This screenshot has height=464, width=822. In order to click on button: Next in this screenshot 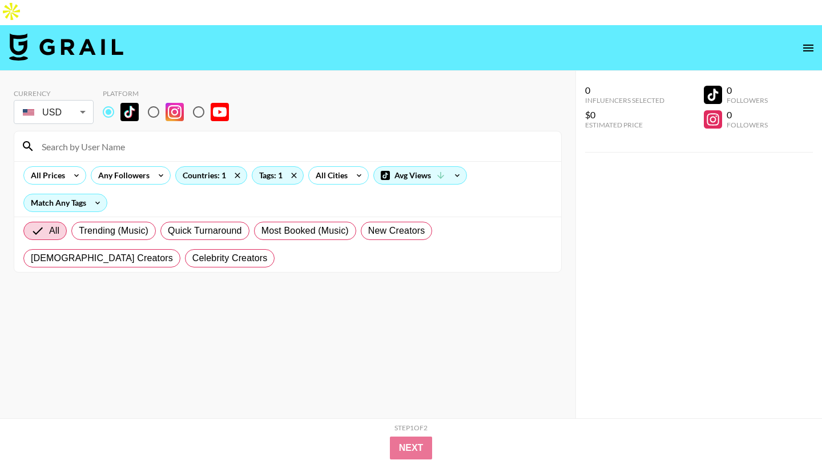, I will do `click(411, 448)`.